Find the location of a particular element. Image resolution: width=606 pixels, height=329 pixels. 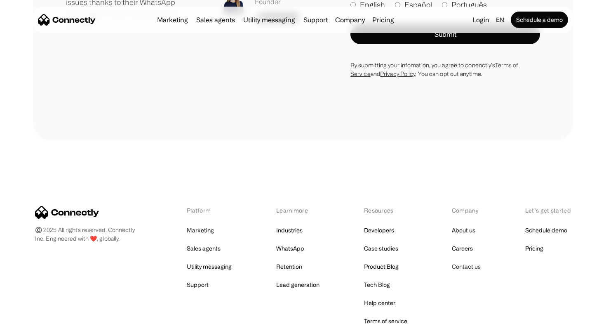

a: Schedule a demo is located at coordinates (539, 20).